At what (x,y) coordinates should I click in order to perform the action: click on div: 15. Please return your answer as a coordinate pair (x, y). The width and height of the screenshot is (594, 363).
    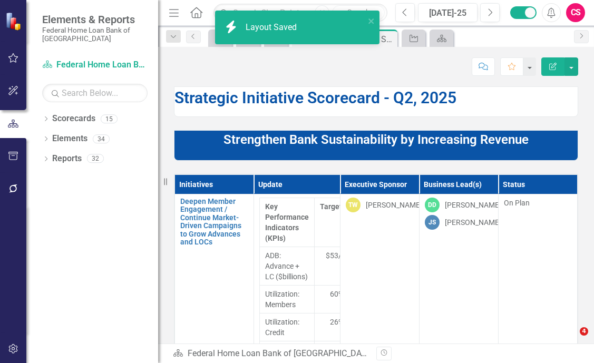
    Looking at the image, I should click on (109, 119).